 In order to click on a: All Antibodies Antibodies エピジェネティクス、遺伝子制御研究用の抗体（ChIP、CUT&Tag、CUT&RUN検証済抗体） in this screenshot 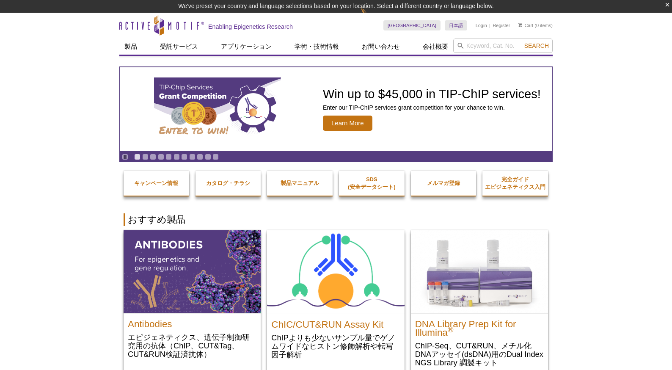, I will do `click(192, 298)`.